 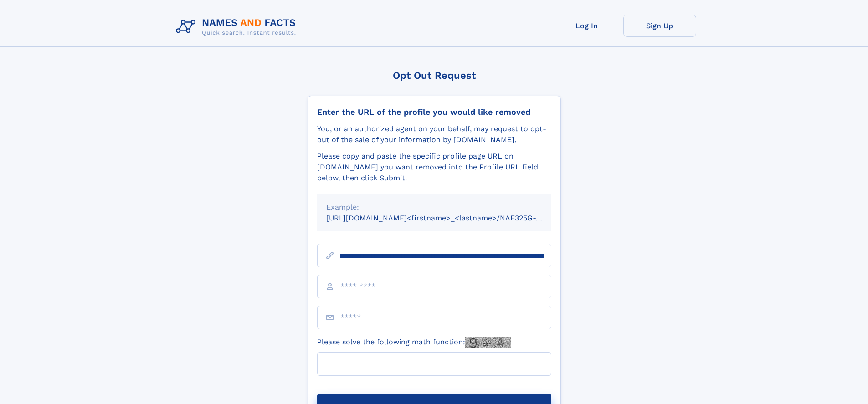 I want to click on a: Log In, so click(x=587, y=26).